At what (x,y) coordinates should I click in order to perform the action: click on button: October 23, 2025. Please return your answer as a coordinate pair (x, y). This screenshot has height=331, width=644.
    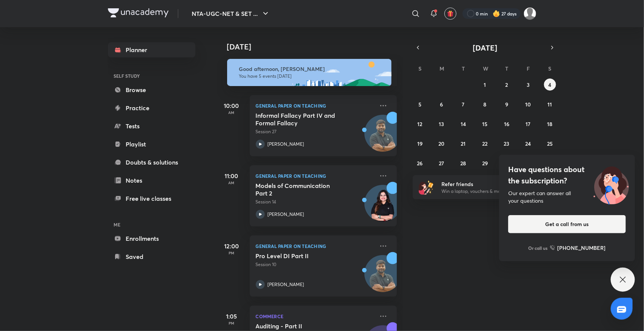
    Looking at the image, I should click on (507, 143).